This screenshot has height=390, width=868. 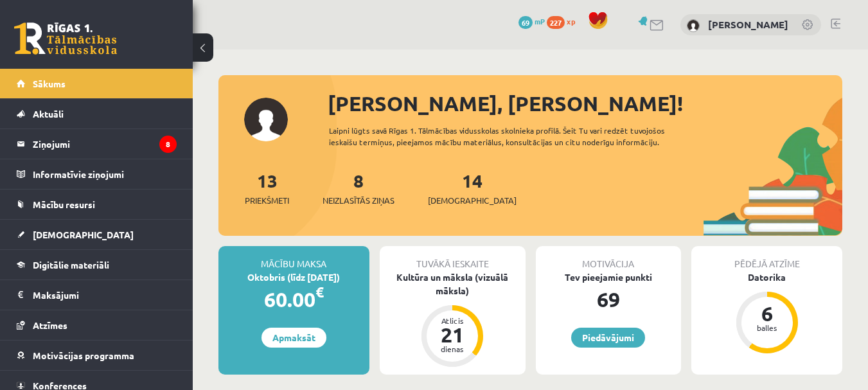 What do you see at coordinates (525, 23) in the screenshot?
I see `span: 69` at bounding box center [525, 23].